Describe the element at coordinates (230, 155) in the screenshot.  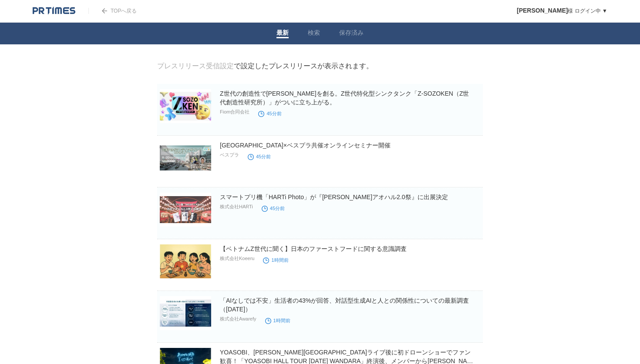
I see `p: ベスプラ` at that location.